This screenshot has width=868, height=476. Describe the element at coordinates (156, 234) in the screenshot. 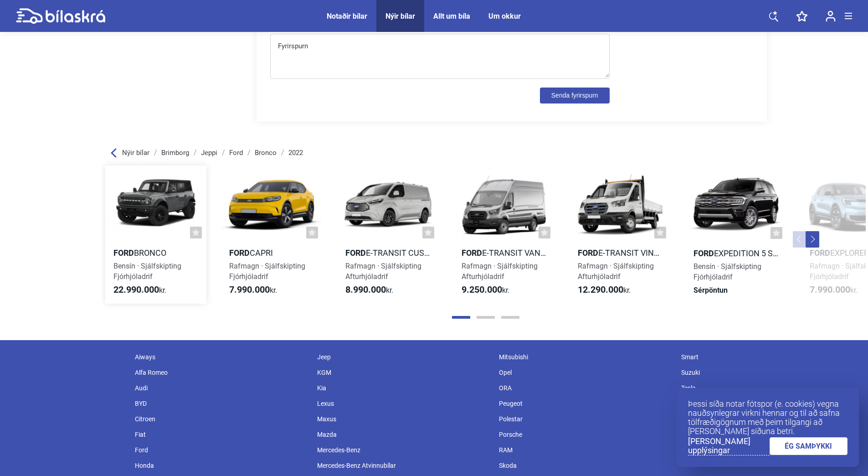

I see `a: FordBroncoBensín · SjálfskiptingFjórhjóladrif22.990.000kr.` at that location.